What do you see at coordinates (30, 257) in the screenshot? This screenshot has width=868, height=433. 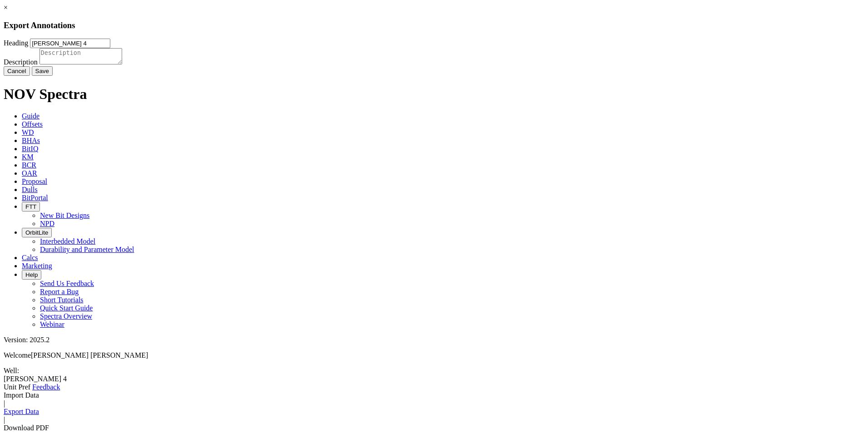 I see `span: Calcs` at bounding box center [30, 257].